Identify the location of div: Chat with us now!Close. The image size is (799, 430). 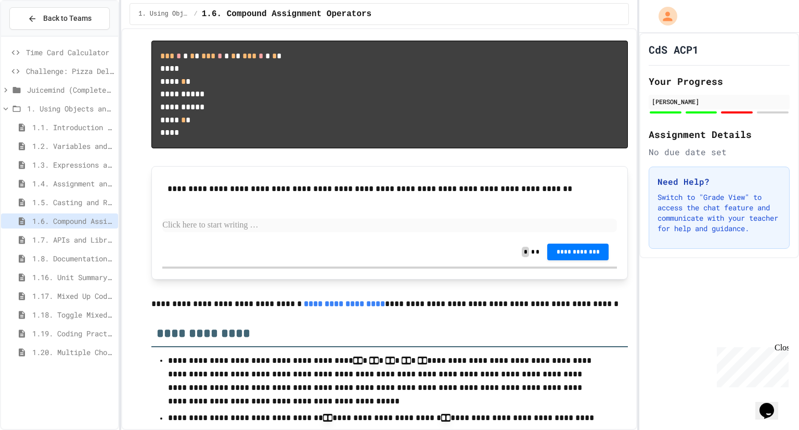
(38, 35).